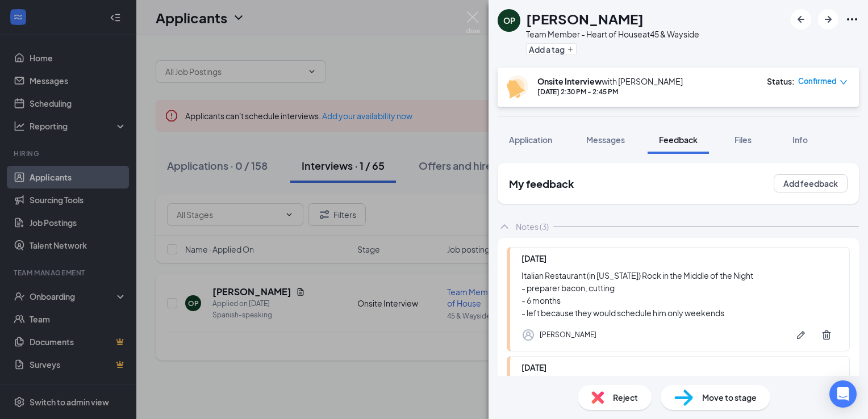  What do you see at coordinates (801, 335) in the screenshot?
I see `svg: Pen` at bounding box center [801, 335].